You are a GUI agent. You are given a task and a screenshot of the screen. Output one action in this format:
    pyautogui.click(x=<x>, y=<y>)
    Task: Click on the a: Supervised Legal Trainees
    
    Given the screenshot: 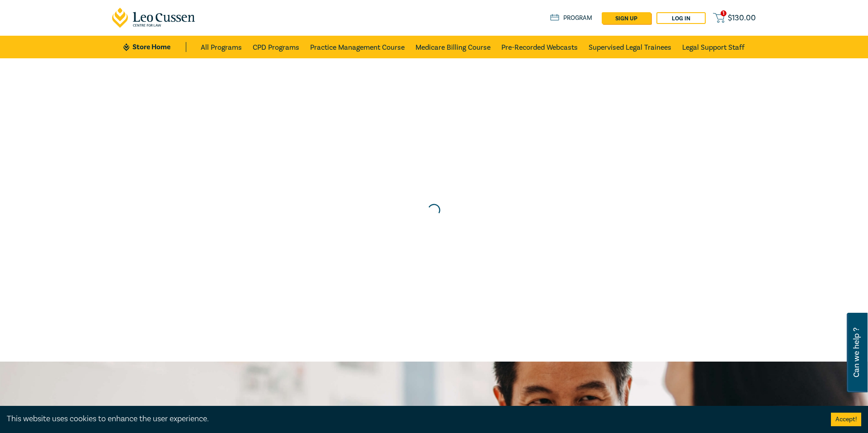 What is the action you would take?
    pyautogui.click(x=629, y=47)
    